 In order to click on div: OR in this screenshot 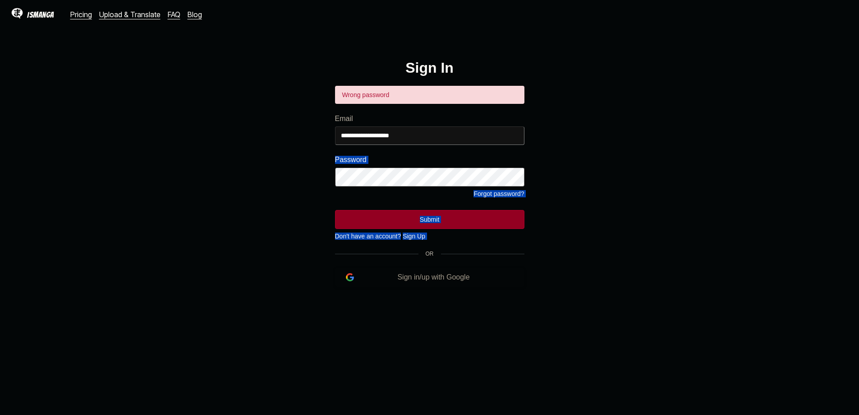, I will do `click(430, 254)`.